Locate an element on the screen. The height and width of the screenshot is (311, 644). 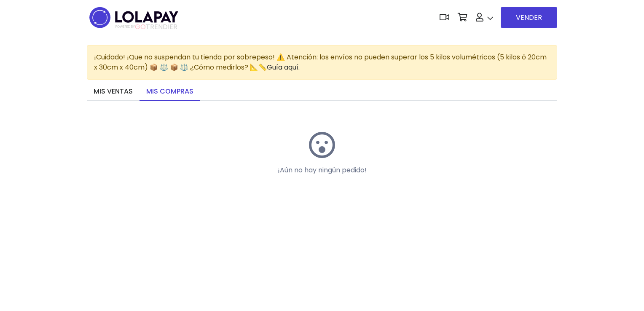
span: ¡Cuidado! ¡Que no suspendan tu tienda por sobrepeso! ⚠️ Atención: los envíos no pueden superar lo... is located at coordinates (320, 62).